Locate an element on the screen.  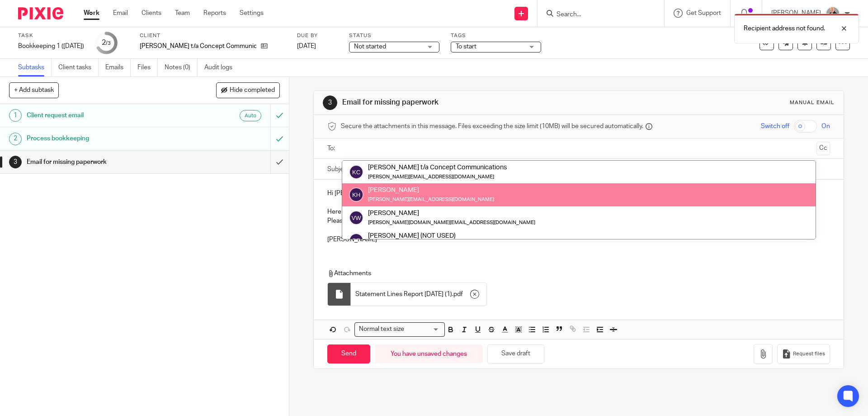
img: IMG_8745-0021-copy.jpg is located at coordinates (833, 14).